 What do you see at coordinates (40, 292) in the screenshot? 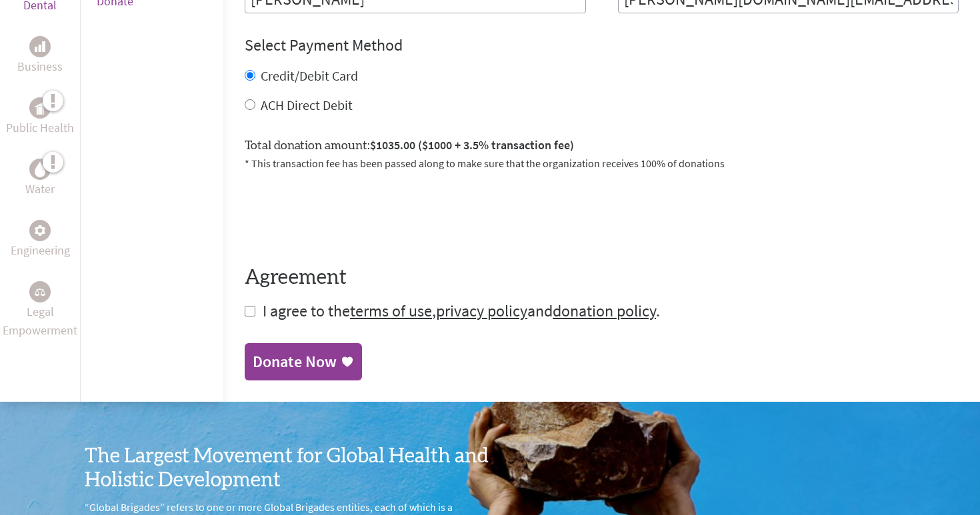
I see `img: Legal Empowerment` at bounding box center [40, 292].